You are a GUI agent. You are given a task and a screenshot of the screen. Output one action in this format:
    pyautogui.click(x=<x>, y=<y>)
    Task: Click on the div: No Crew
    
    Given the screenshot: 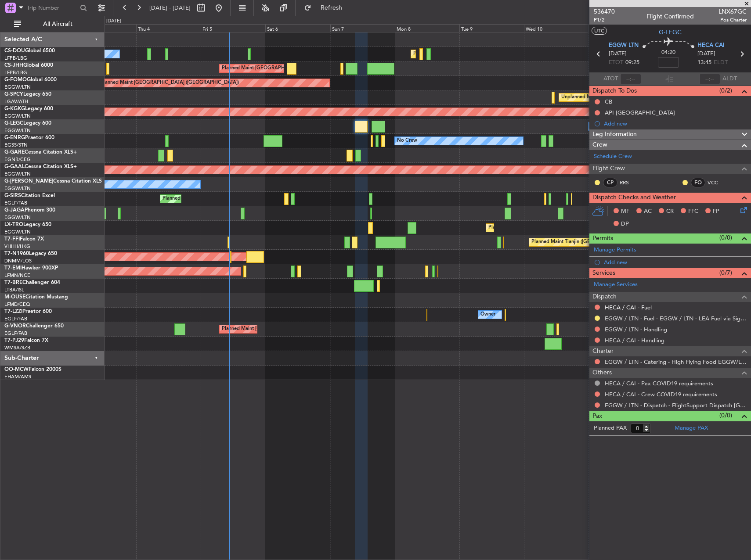 What is the action you would take?
    pyautogui.click(x=407, y=141)
    